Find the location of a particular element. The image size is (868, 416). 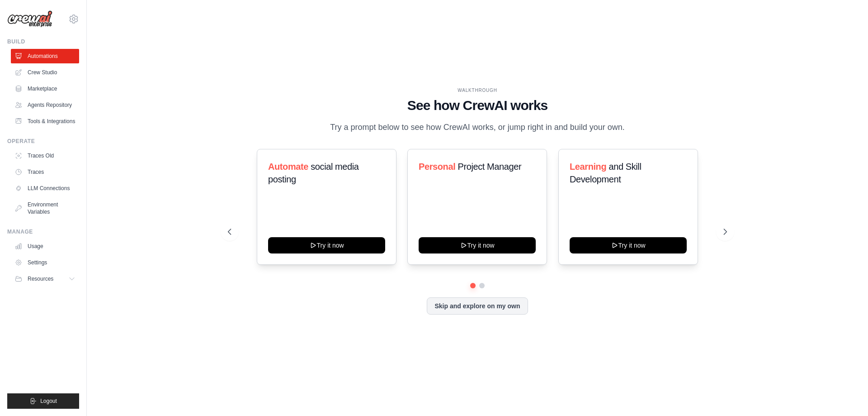

button: Skip and explore on my own is located at coordinates (476, 306).